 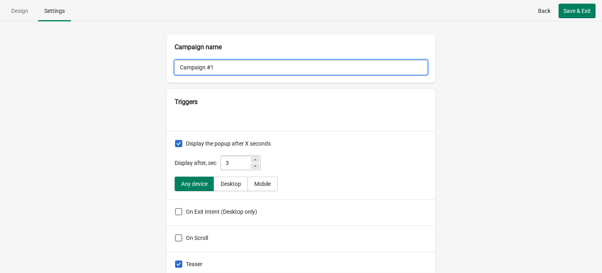 I want to click on span: Back, so click(x=544, y=11).